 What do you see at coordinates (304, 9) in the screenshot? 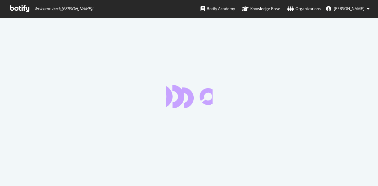
I see `div: Organizations` at bounding box center [304, 9].